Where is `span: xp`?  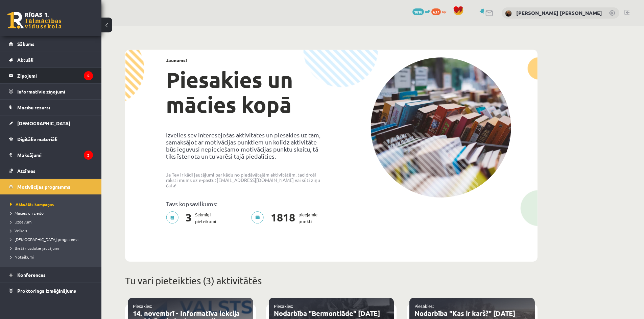
span: xp is located at coordinates (443, 11).